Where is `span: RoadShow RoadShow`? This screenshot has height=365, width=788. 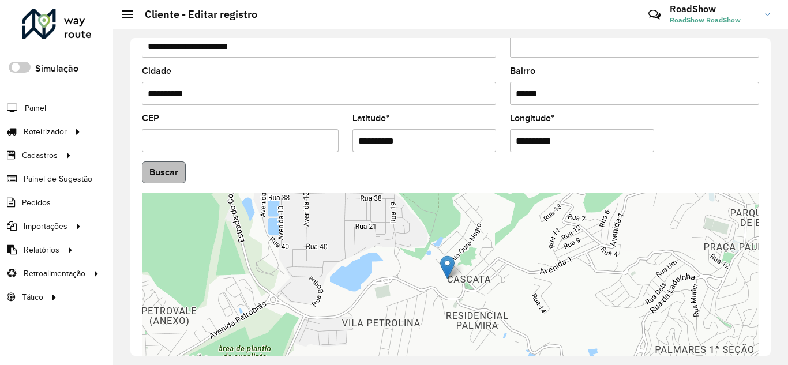 span: RoadShow RoadShow is located at coordinates (713, 20).